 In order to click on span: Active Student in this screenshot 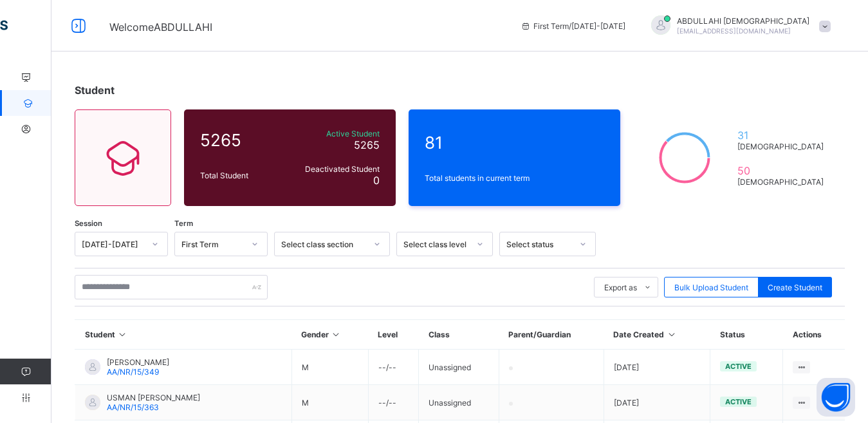, I will do `click(334, 133)`.